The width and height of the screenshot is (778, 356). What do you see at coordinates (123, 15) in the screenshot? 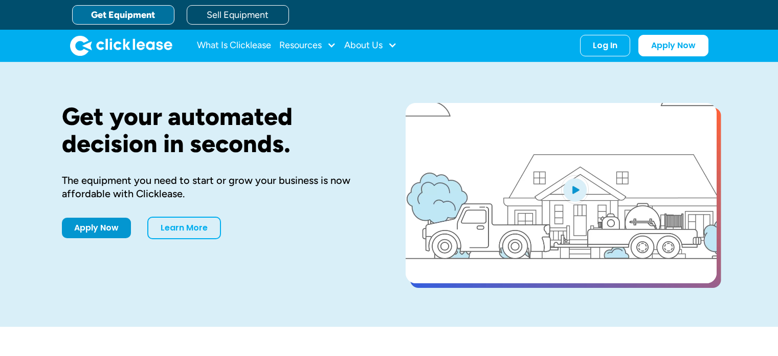
I see `a: Get Equipment` at bounding box center [123, 15].